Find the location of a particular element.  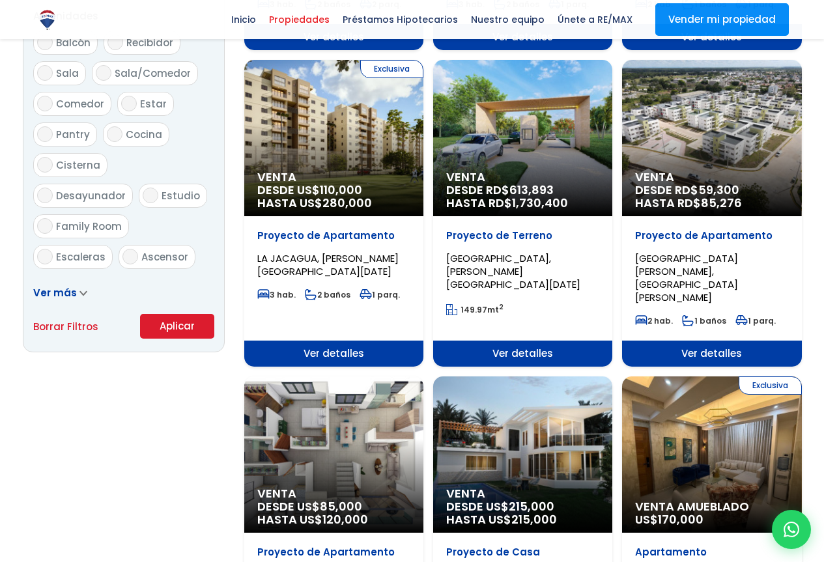

span: 1 baños is located at coordinates (704, 321).